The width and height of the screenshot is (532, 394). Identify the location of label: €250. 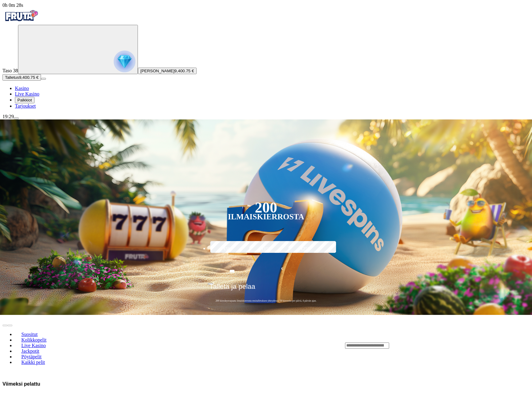
(305, 249).